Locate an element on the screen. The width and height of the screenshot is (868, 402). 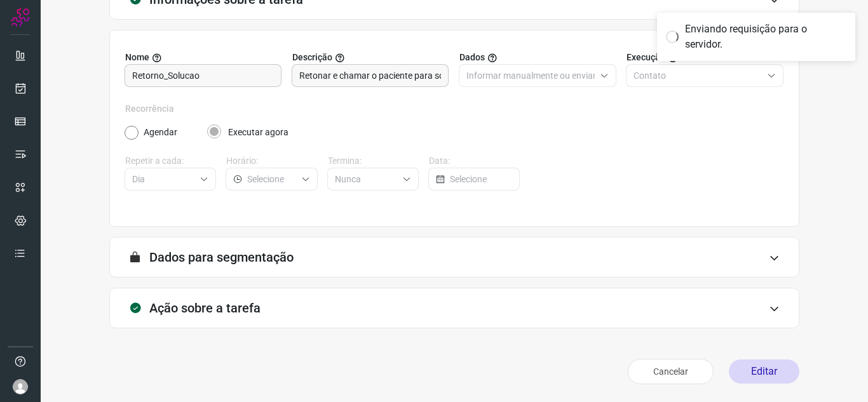
span: Execução is located at coordinates (646, 57).